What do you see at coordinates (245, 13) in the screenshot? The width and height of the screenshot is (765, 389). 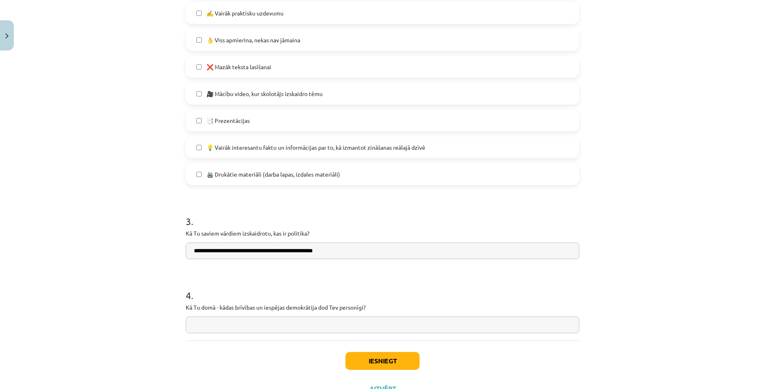 I see `span: ✍️ Vairāk praktisku uzdevumu` at bounding box center [245, 13].